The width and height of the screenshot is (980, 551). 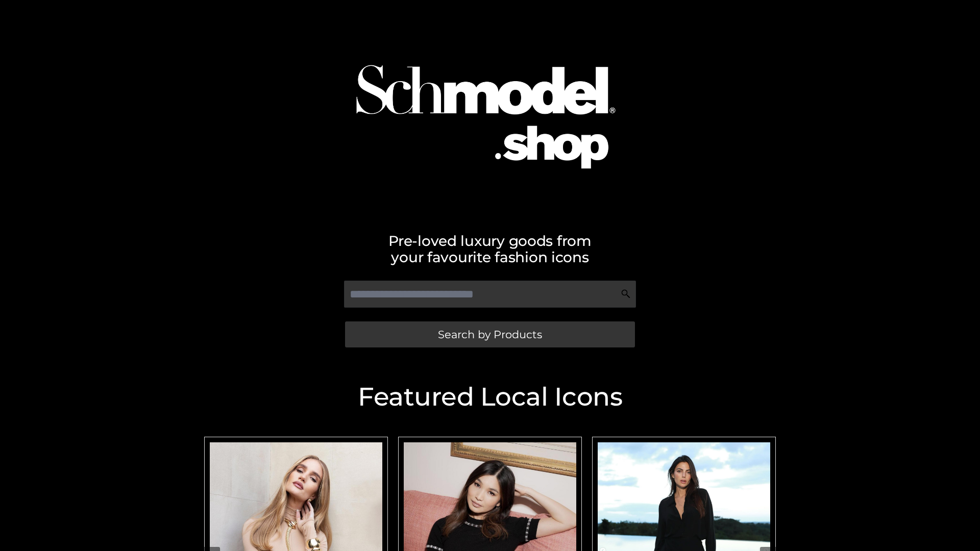 What do you see at coordinates (625, 294) in the screenshot?
I see `img: Search Icon` at bounding box center [625, 294].